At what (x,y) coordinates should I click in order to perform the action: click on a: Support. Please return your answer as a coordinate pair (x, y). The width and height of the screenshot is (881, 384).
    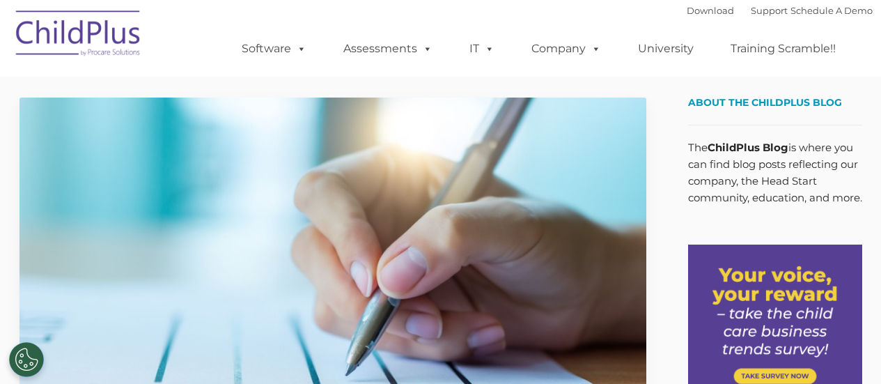
    Looking at the image, I should click on (769, 10).